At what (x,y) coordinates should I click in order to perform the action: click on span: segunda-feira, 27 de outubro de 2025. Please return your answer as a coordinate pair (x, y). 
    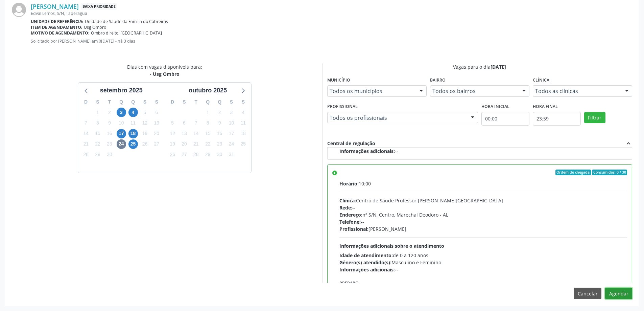
    Looking at the image, I should click on (184, 155).